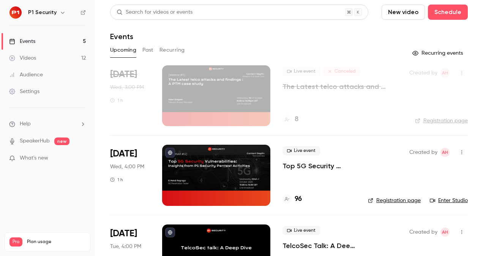 The height and width of the screenshot is (256, 483). Describe the element at coordinates (448, 200) in the screenshot. I see `a: Enter Studio` at that location.